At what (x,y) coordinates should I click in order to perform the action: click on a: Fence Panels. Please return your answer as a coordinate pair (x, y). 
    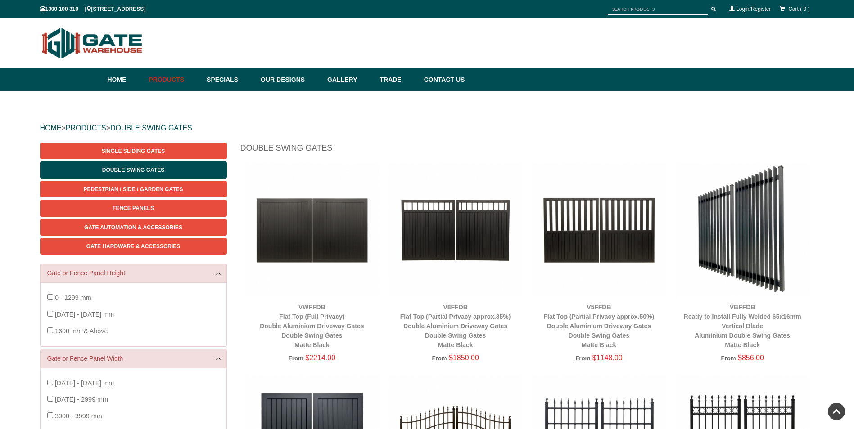
    Looking at the image, I should click on (133, 208).